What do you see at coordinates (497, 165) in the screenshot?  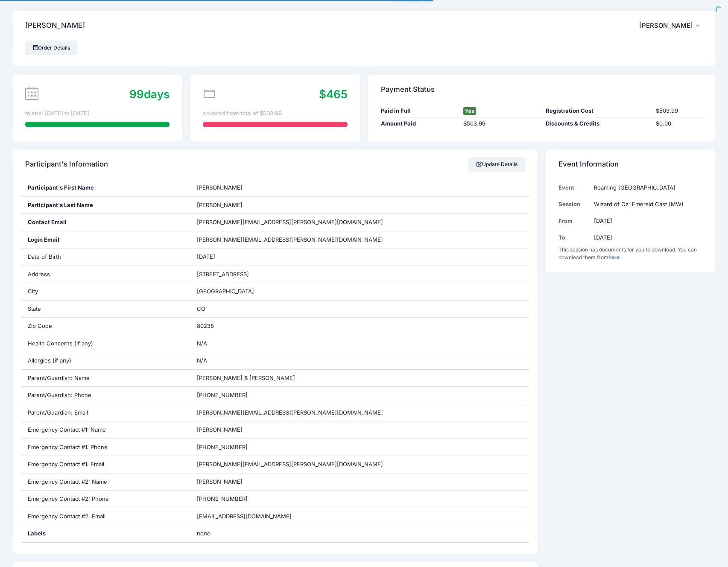 I see `a: Update Details` at bounding box center [497, 165].